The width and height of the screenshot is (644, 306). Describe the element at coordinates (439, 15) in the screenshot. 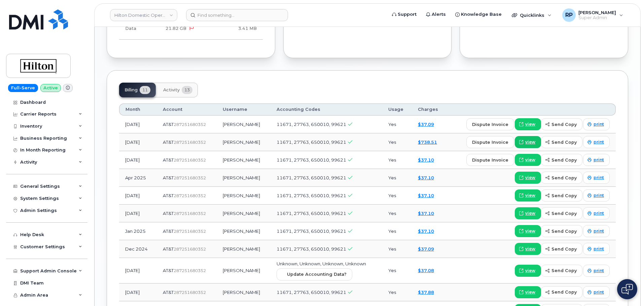

I see `span: Alerts` at that location.